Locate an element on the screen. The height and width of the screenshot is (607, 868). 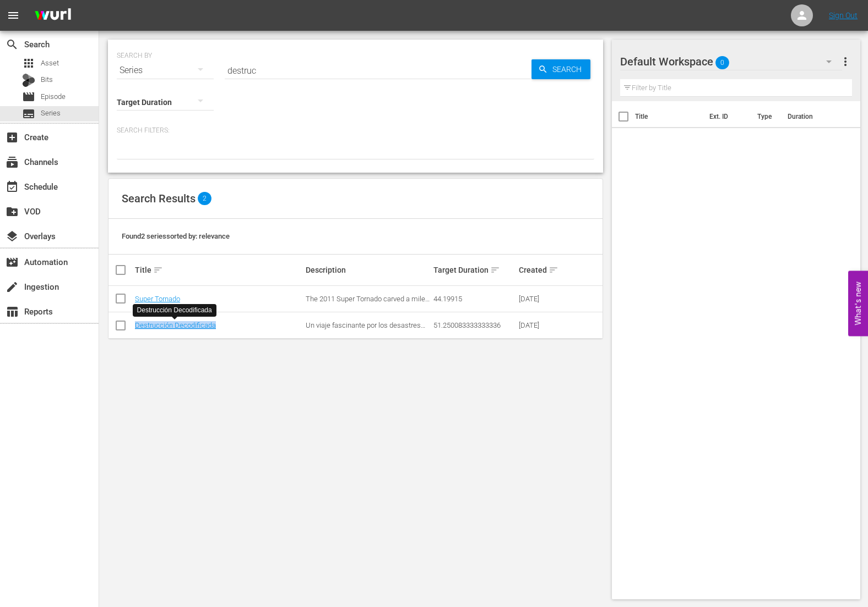
span: Automation is located at coordinates (12, 262).